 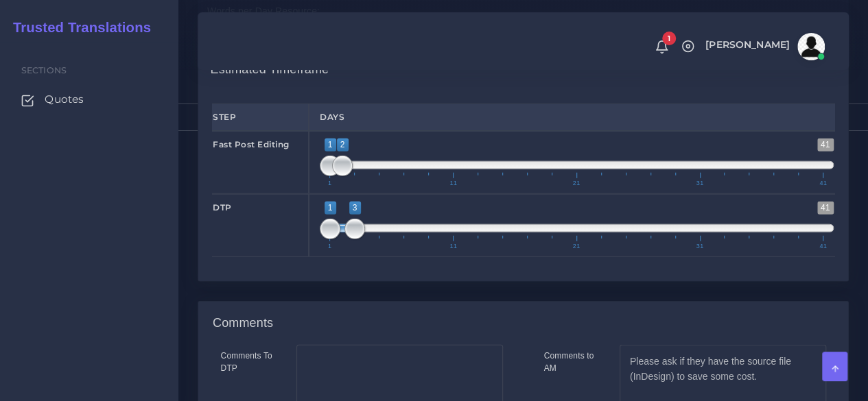 What do you see at coordinates (571, 362) in the screenshot?
I see `label: Comments to AM` at bounding box center [571, 362].